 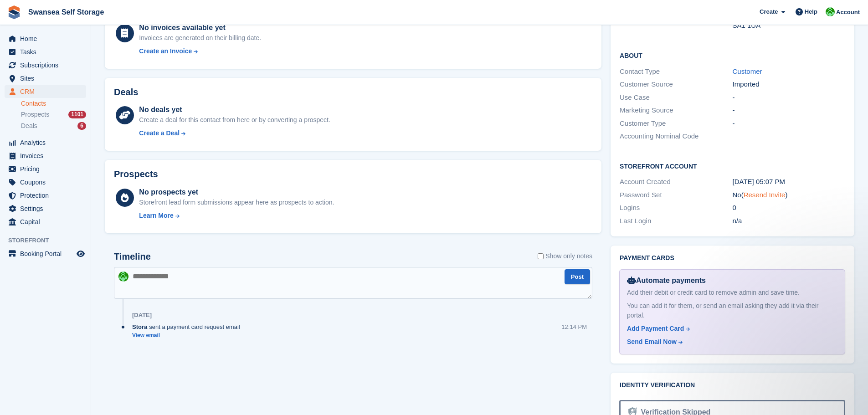 I want to click on div: Last Login, so click(x=676, y=221).